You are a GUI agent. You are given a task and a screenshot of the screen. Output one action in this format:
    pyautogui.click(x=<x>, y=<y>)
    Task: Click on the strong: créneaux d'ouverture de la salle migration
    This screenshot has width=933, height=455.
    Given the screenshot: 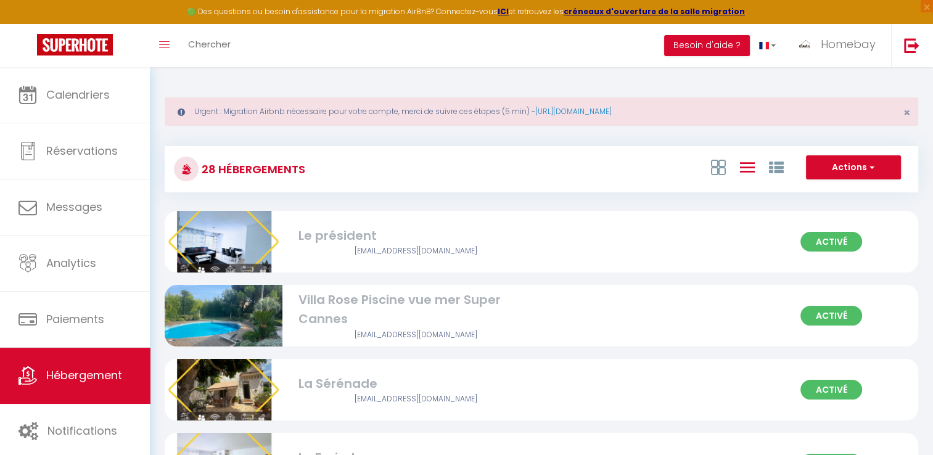 What is the action you would take?
    pyautogui.click(x=655, y=11)
    